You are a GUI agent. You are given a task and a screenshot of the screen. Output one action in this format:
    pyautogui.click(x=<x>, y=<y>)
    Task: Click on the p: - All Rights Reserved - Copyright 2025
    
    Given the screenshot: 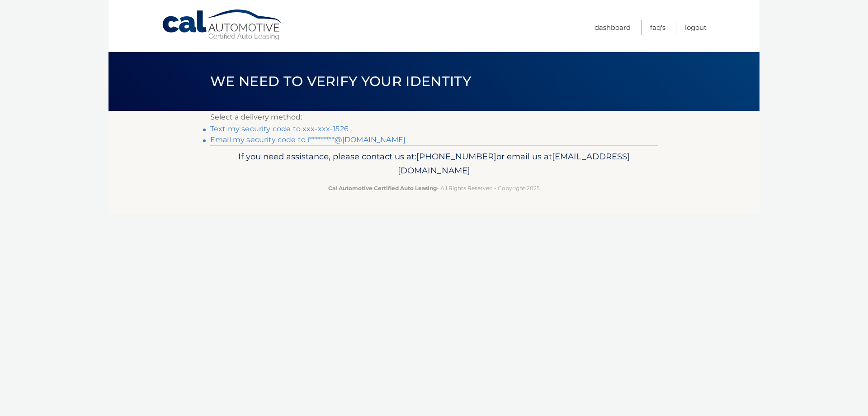 What is the action you would take?
    pyautogui.click(x=434, y=188)
    